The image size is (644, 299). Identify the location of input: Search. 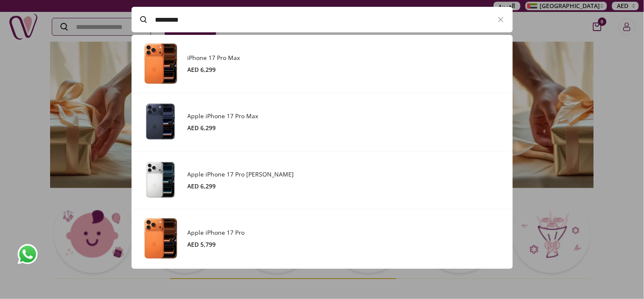
(322, 20).